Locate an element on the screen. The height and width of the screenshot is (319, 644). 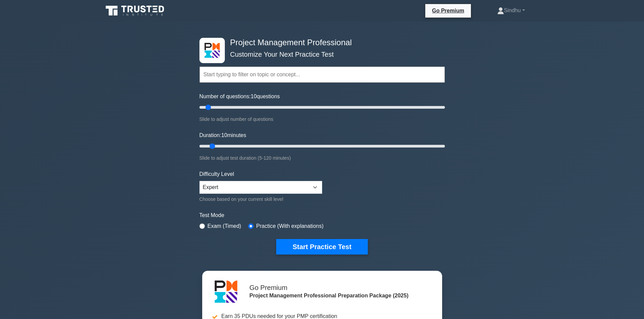
a: Go Premium is located at coordinates (448, 11).